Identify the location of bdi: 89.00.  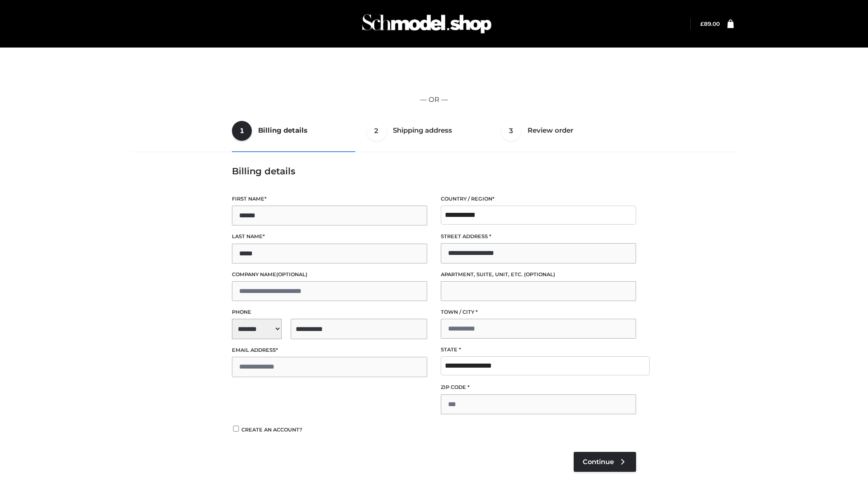
(710, 23).